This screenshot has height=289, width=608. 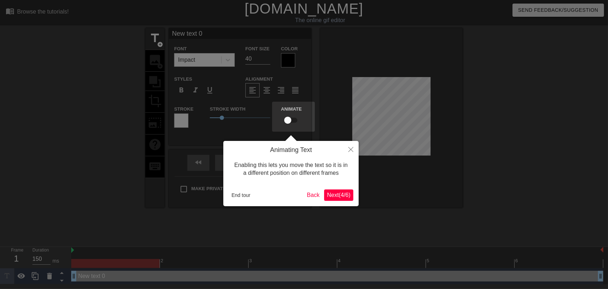 I want to click on h4: Animating Text, so click(x=291, y=150).